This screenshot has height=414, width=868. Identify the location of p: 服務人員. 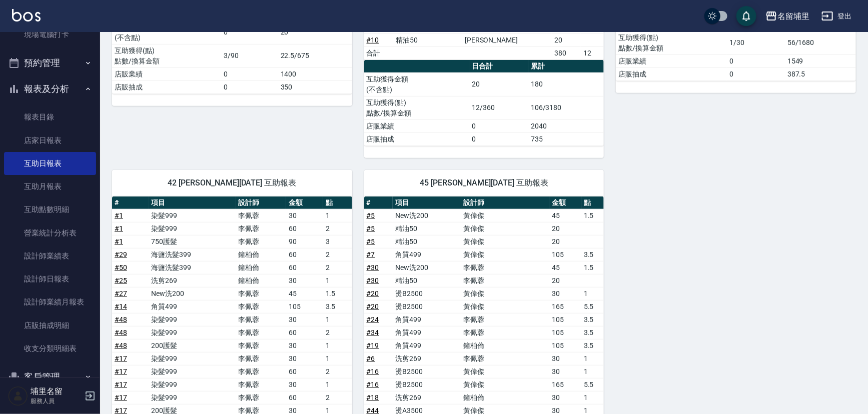
(56, 402).